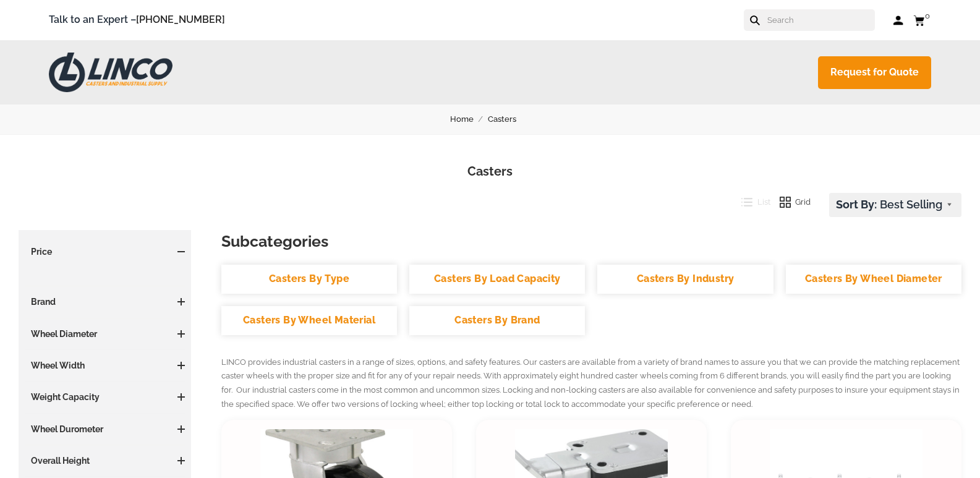  What do you see at coordinates (591, 383) in the screenshot?
I see `p: LINCO provides industrial casters in a range of sizes, options, and safety features. Our casters ...` at bounding box center [591, 383].